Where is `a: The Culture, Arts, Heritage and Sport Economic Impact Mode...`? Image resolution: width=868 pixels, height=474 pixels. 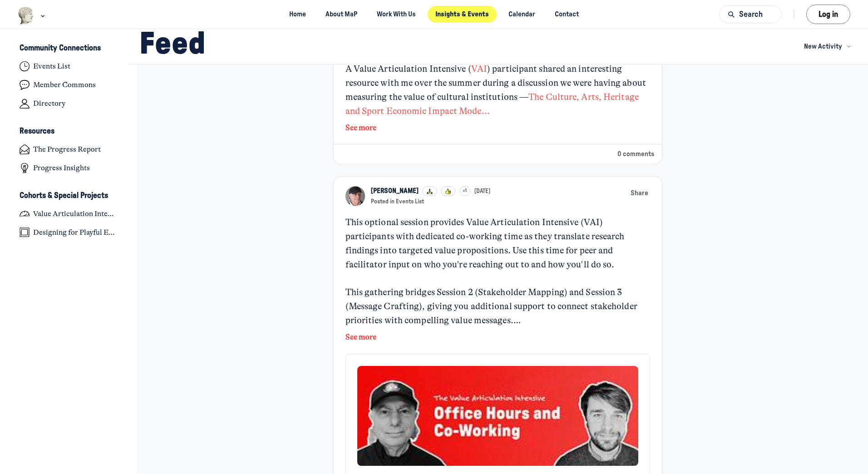 a: The Culture, Arts, Heritage and Sport Economic Impact Mode... is located at coordinates (493, 104).